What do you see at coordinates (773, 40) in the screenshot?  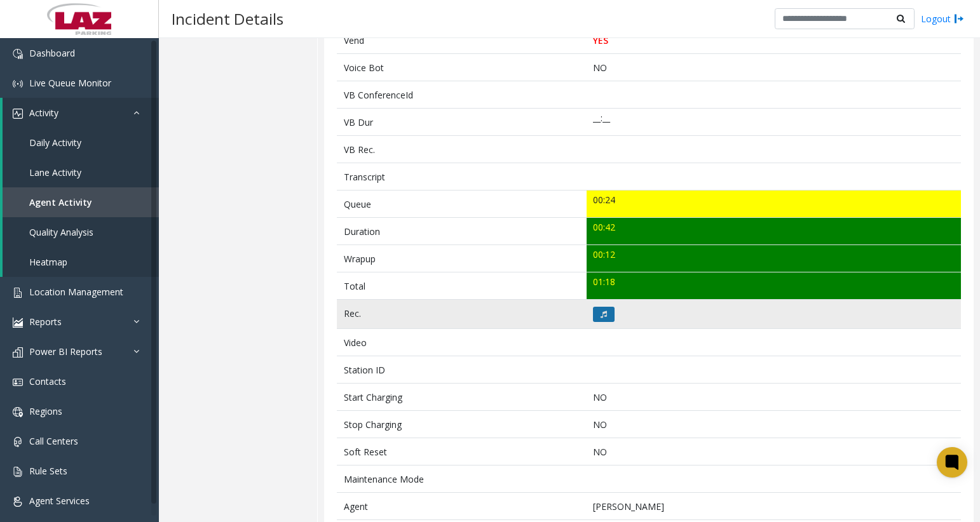 I see `p: YES` at bounding box center [773, 40].